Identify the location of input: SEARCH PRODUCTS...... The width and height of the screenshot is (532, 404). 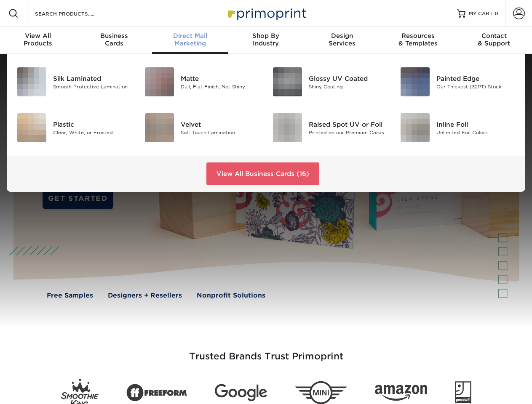
(75, 13).